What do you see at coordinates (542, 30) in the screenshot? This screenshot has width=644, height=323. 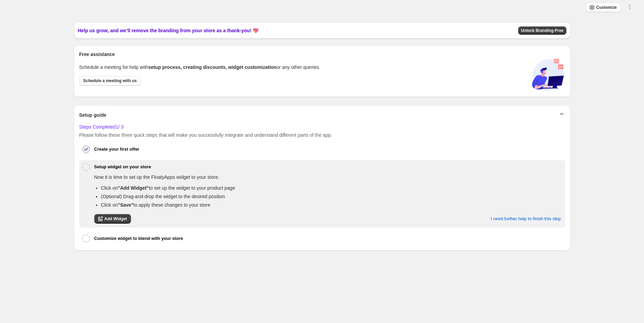 I see `span: Unlock Branding-Free` at bounding box center [542, 30].